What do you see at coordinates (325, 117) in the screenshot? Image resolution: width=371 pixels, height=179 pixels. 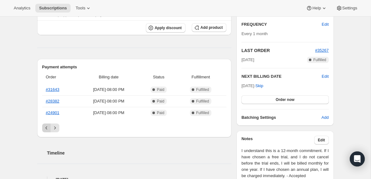 I see `span: Add` at bounding box center [325, 117].